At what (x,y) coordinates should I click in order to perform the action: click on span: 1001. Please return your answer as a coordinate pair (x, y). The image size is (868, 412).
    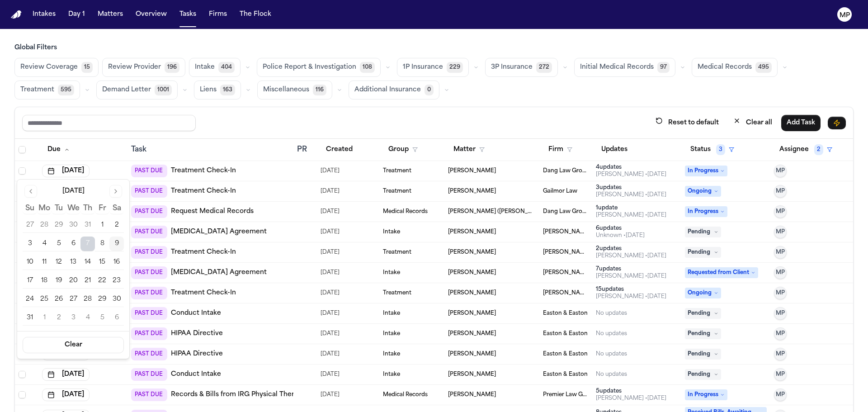
    Looking at the image, I should click on (163, 90).